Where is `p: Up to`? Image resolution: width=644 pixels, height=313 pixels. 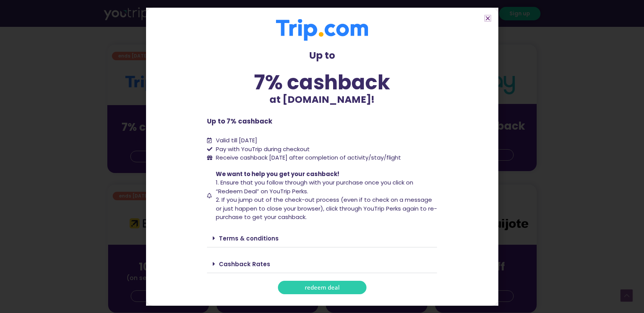
p: Up to is located at coordinates (322, 56).